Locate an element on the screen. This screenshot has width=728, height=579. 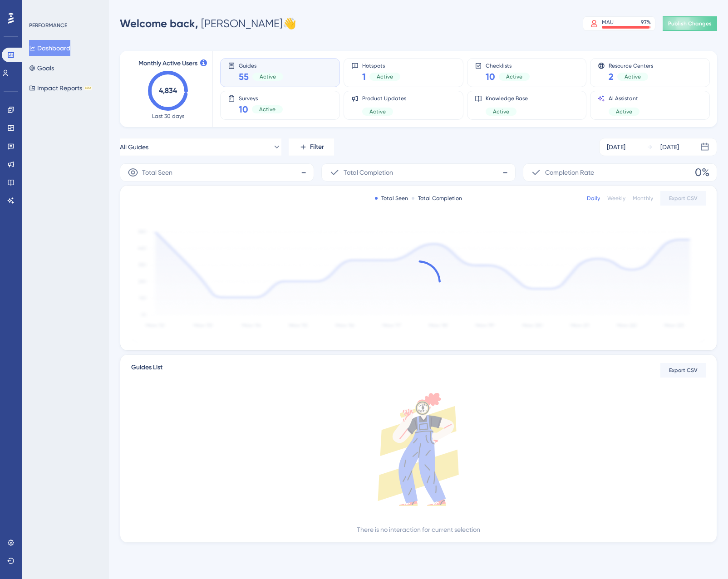
span: Hotspots is located at coordinates (382, 66).